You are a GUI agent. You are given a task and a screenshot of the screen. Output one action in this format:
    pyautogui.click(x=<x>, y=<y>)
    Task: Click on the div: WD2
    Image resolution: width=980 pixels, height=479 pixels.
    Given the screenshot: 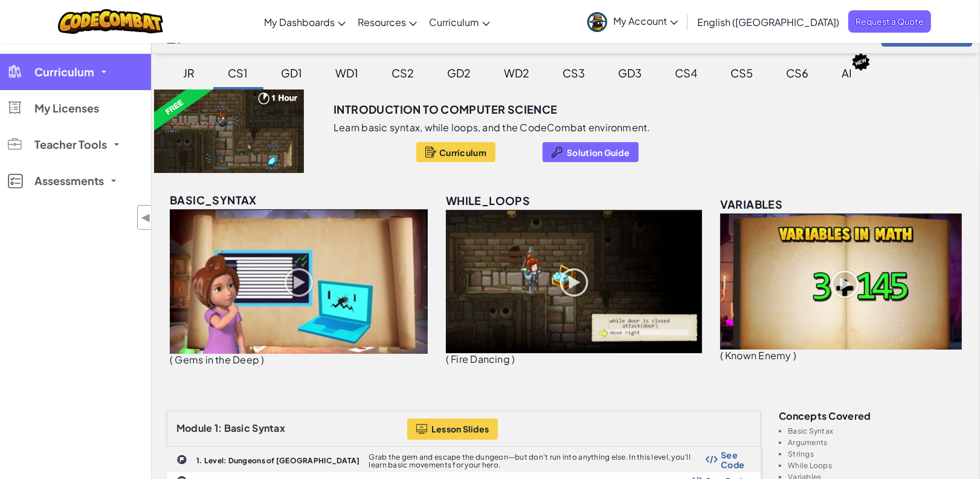 What is the action you would take?
    pyautogui.click(x=517, y=73)
    